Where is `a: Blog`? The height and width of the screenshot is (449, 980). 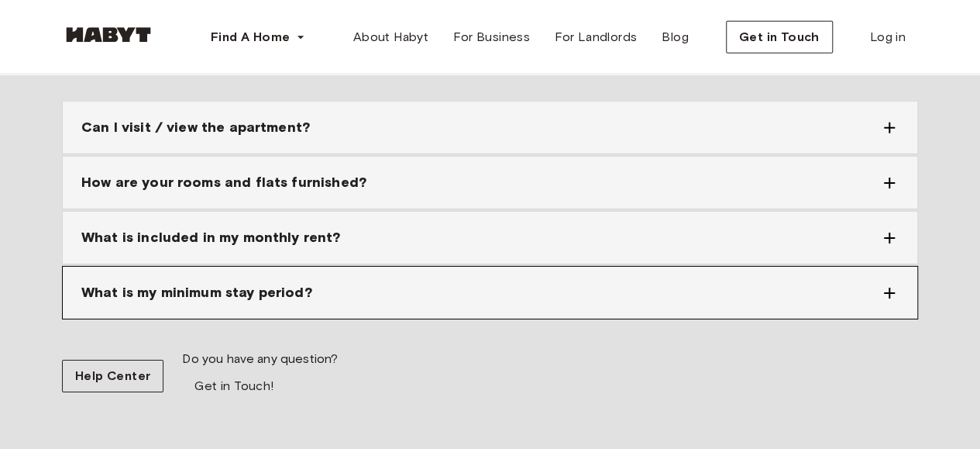
a: Blog is located at coordinates (675, 37).